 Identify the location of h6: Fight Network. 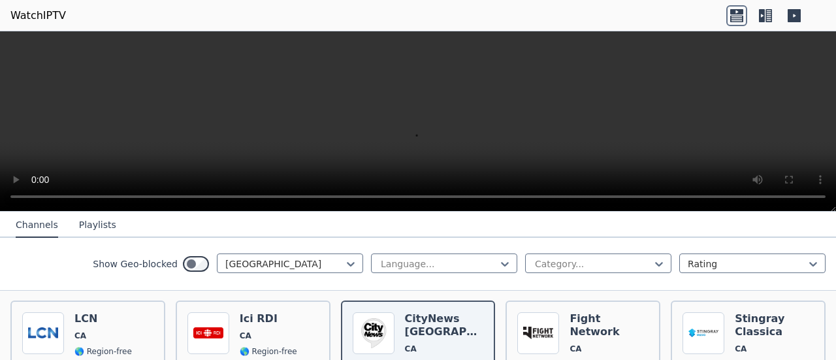
(609, 325).